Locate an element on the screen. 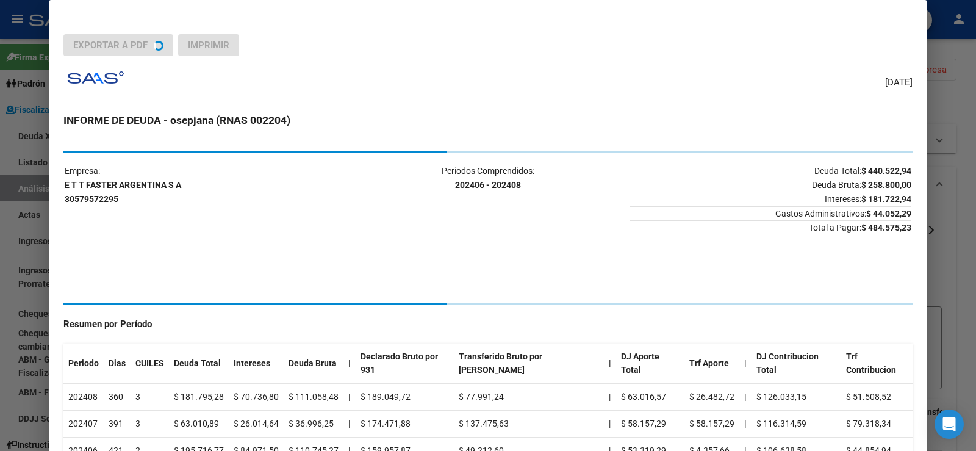 This screenshot has height=451, width=976. p: Periodos Comprendidos: is located at coordinates (487, 178).